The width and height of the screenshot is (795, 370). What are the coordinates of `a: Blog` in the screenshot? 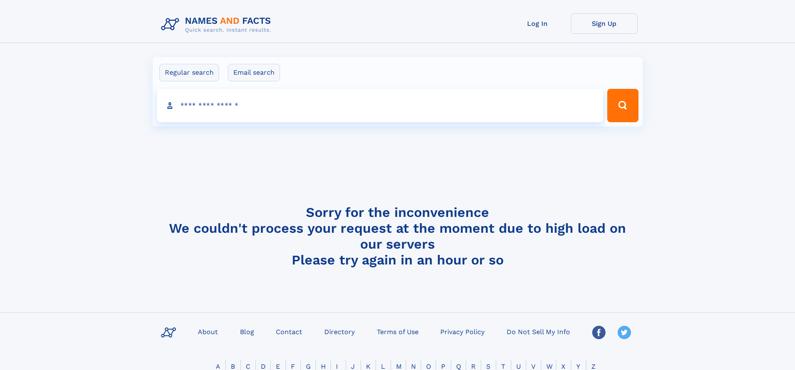 It's located at (247, 332).